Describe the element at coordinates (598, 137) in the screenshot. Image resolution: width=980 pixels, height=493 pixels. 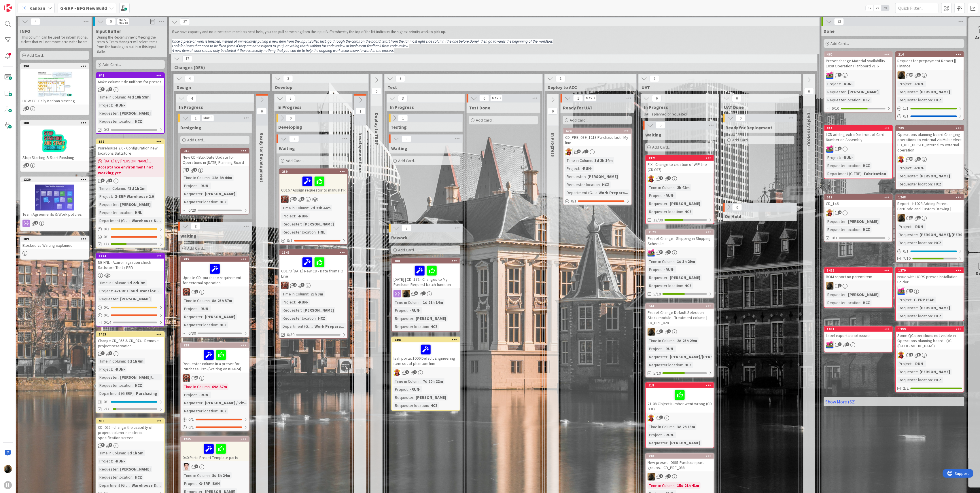
I see `div: 624CD_PRE_089_1213 Purchase List - My line` at that location.